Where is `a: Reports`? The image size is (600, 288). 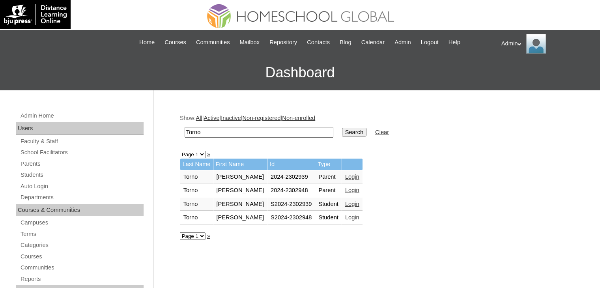 a: Reports is located at coordinates (82, 279).